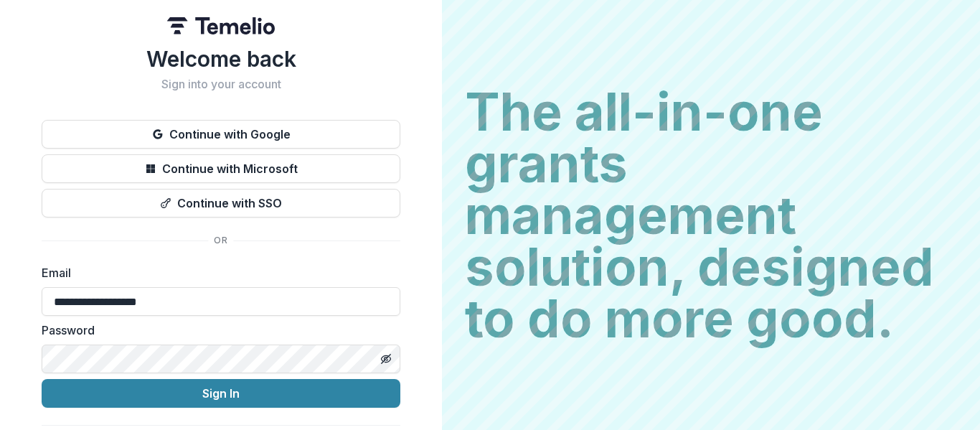  Describe the element at coordinates (221, 26) in the screenshot. I see `img: Temelio` at that location.